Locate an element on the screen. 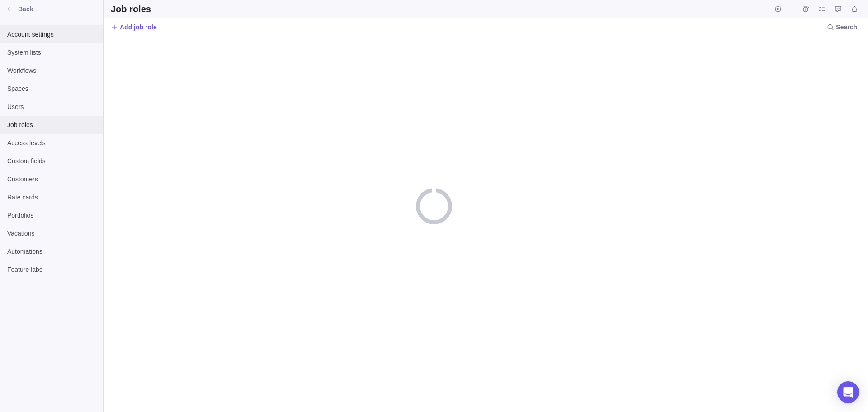  span: Start timer is located at coordinates (778, 9).